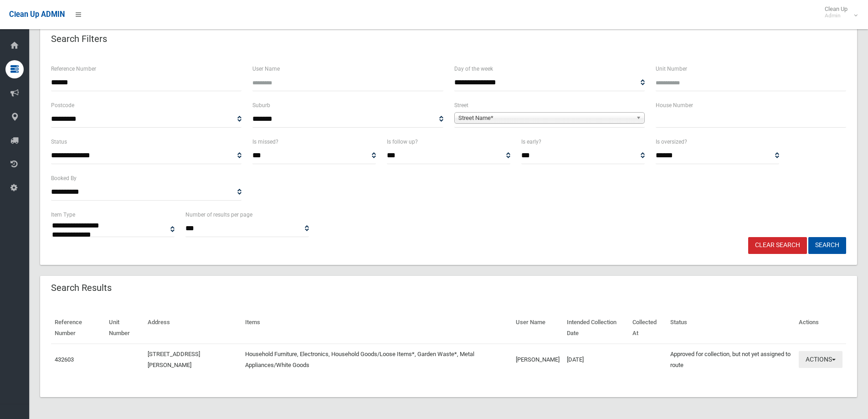 The image size is (868, 419). Describe the element at coordinates (531, 142) in the screenshot. I see `label: Is early?` at that location.